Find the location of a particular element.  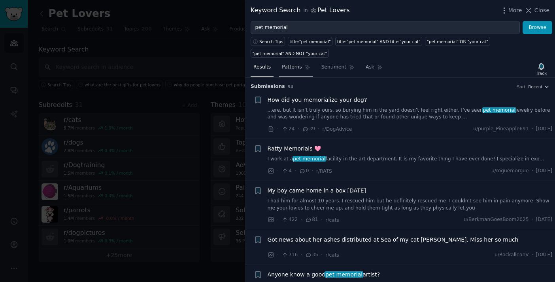

a: title:"pet memorial" is located at coordinates (310, 41).